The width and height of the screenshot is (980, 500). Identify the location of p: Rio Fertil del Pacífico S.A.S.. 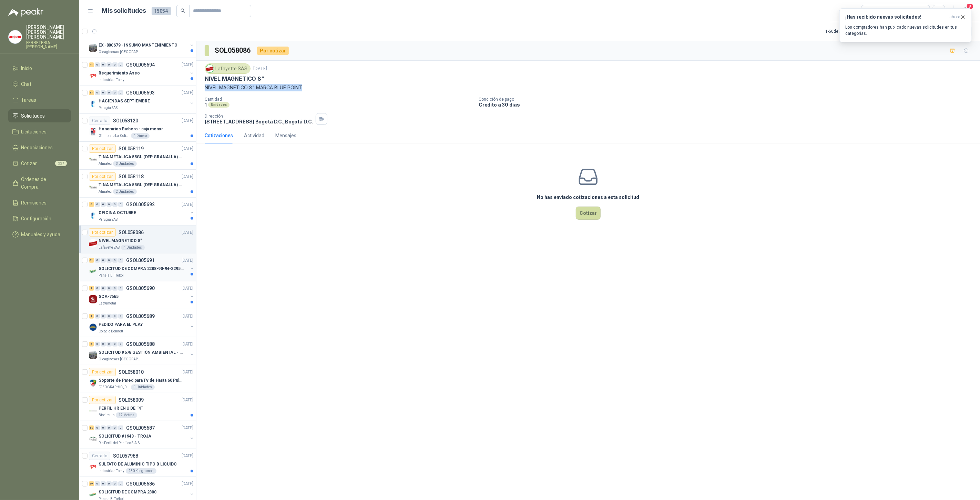
(119, 443).